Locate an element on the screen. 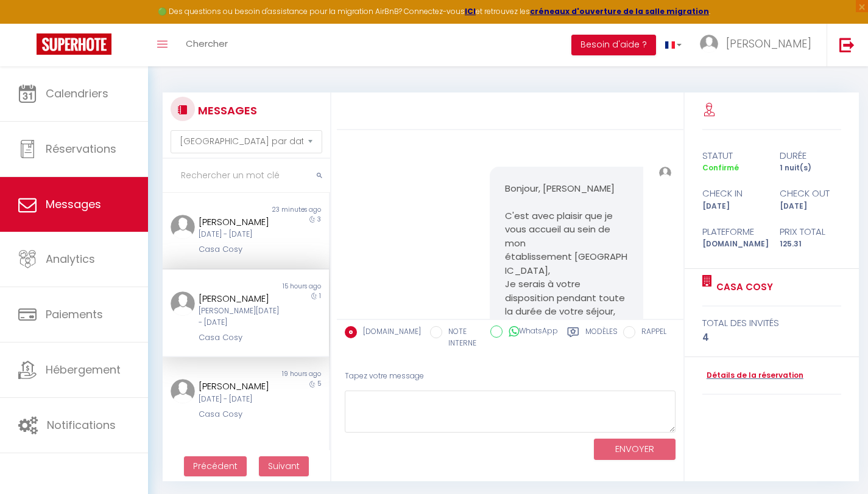 The image size is (868, 494). div: 125.31 is located at coordinates (810, 244).